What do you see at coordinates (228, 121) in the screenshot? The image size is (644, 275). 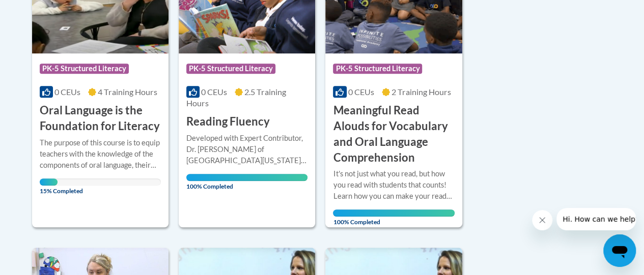 I see `h3: Reading Fluency` at bounding box center [228, 121].